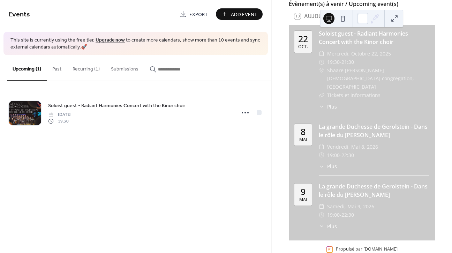 This screenshot has width=452, height=253. I want to click on span: Soloist guest - Radiant Harmonies Concert with the Kinor choir, so click(116, 106).